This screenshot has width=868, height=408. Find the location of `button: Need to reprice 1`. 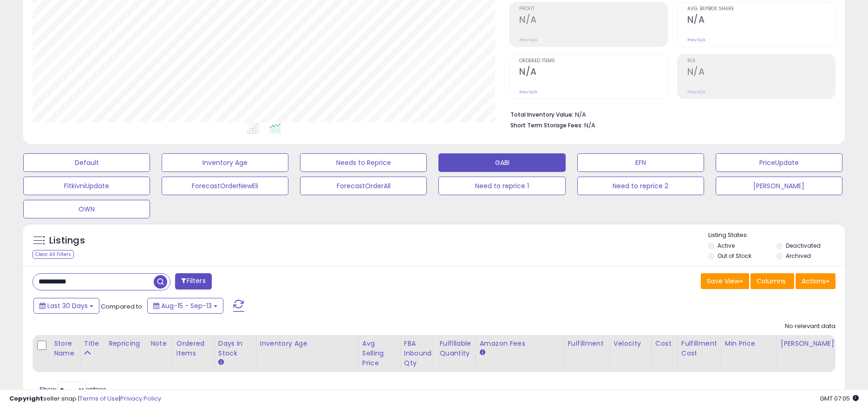

button: Need to reprice 1 is located at coordinates (502, 186).